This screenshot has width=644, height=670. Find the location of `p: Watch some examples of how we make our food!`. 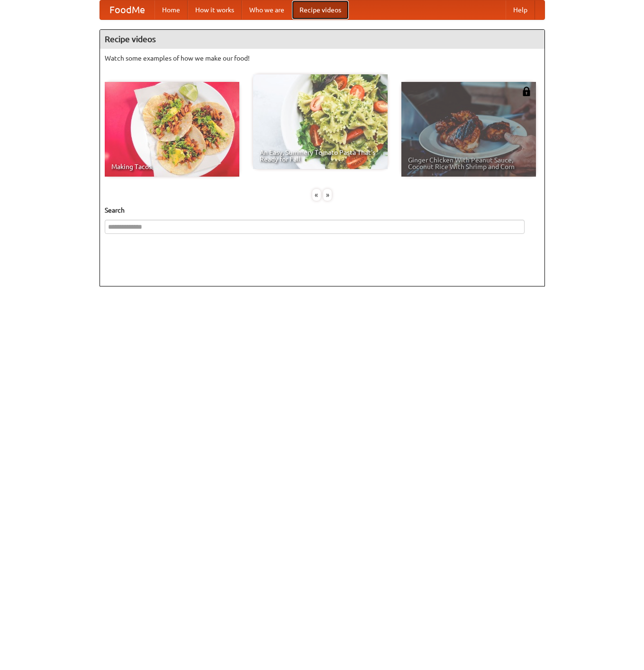

p: Watch some examples of how we make our food! is located at coordinates (322, 58).